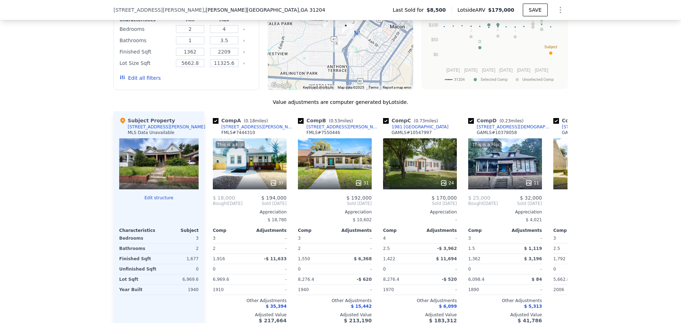  I want to click on div: 1339 Blackmon Ave, so click(346, 28).